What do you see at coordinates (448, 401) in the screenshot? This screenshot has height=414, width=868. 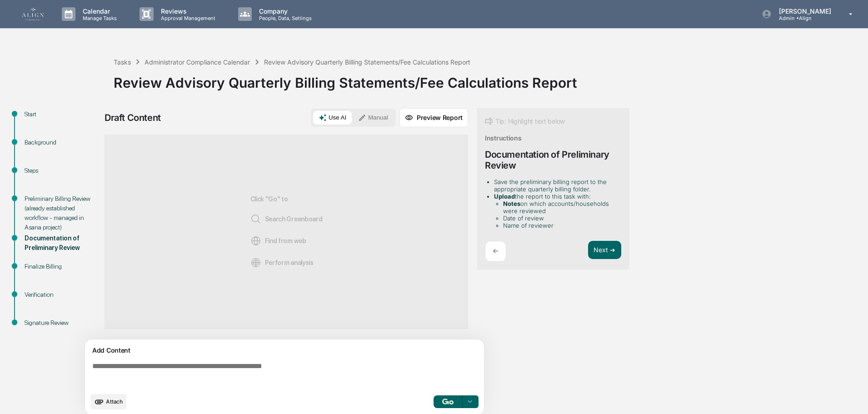 I see `button: Go` at bounding box center [448, 401].